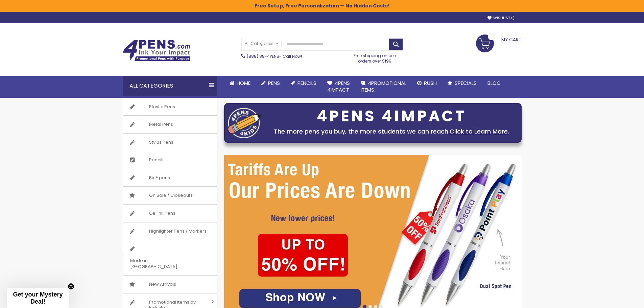 The image size is (644, 308). What do you see at coordinates (243, 83) in the screenshot?
I see `span: Home` at bounding box center [243, 83].